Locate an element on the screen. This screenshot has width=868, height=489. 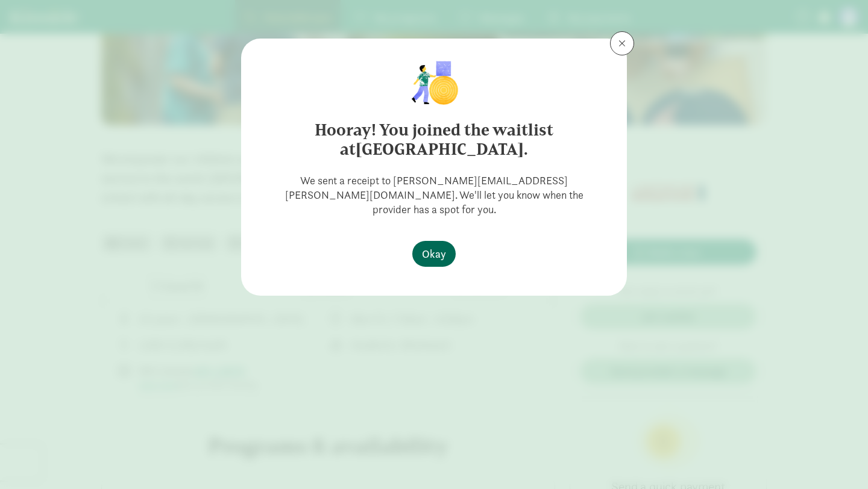
h6: Hooray! You joined the waitlist at is located at coordinates (434, 140).